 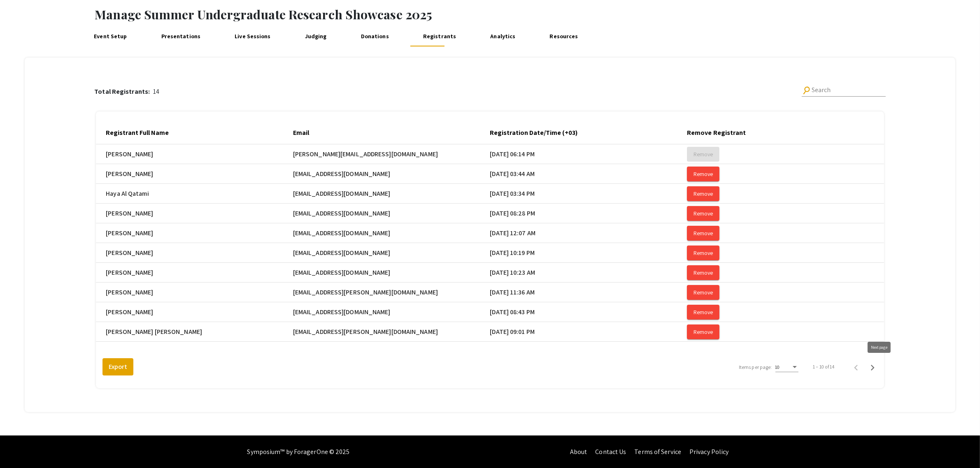 What do you see at coordinates (579, 451) in the screenshot?
I see `a: About` at bounding box center [579, 451].